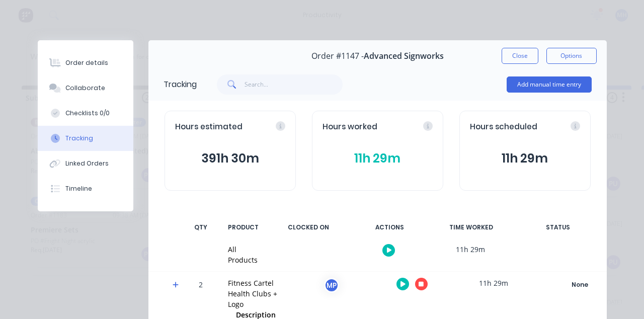 This screenshot has width=644, height=319. I want to click on div: PRODUCT, so click(243, 227).